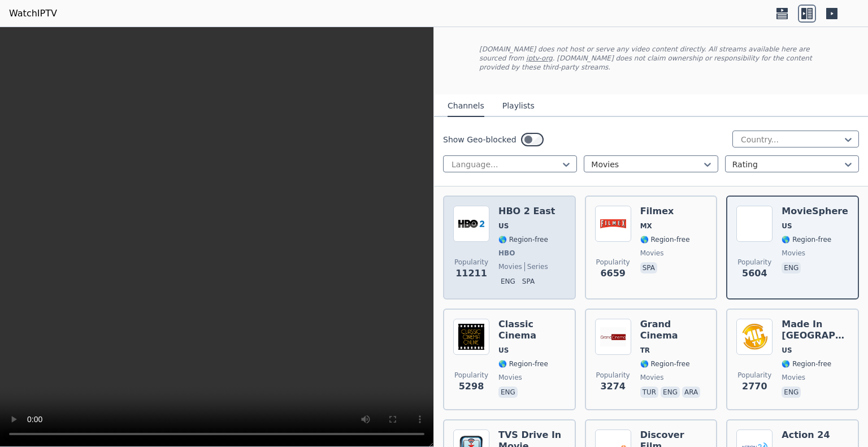 The height and width of the screenshot is (447, 868). Describe the element at coordinates (472, 224) in the screenshot. I see `img: HBO 2 East` at that location.